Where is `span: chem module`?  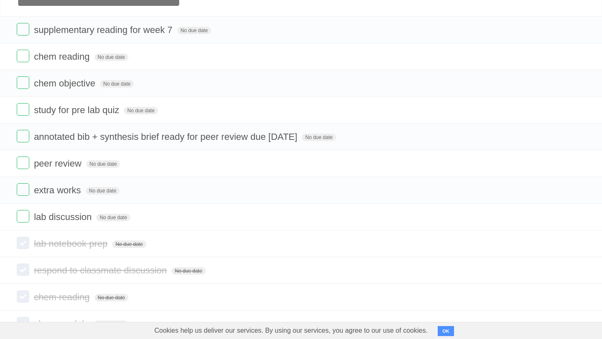
span: chem module is located at coordinates (62, 324).